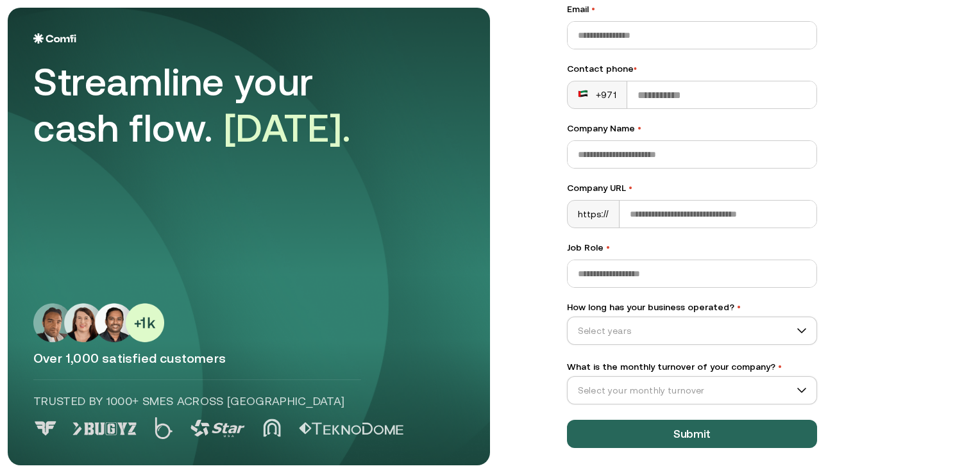 The image size is (980, 473). Describe the element at coordinates (692, 69) in the screenshot. I see `div: Contact phone` at that location.